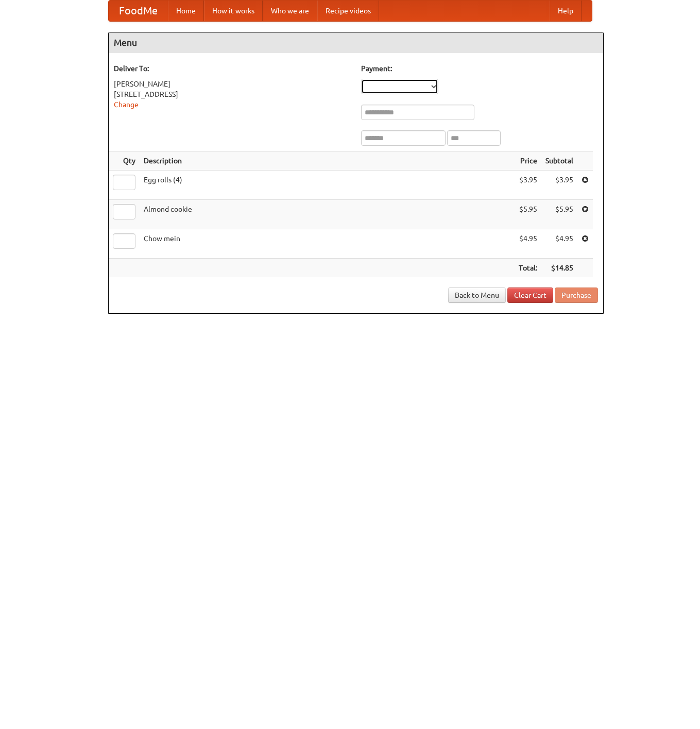 The image size is (700, 729). What do you see at coordinates (566, 10) in the screenshot?
I see `a: Help` at bounding box center [566, 10].